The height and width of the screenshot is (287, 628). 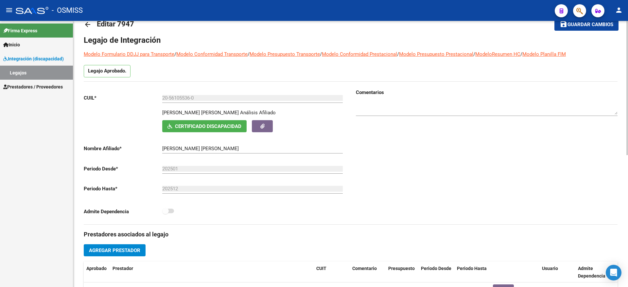 I want to click on a: ModeloResumen HC, so click(x=498, y=54).